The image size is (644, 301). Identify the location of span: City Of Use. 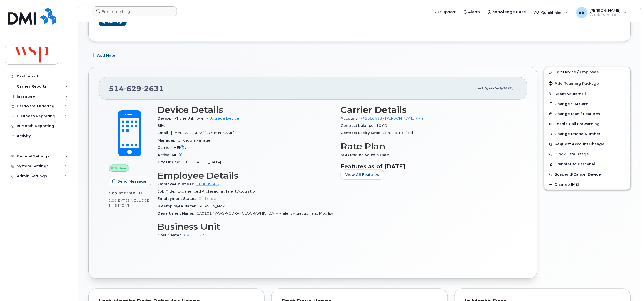
(170, 162).